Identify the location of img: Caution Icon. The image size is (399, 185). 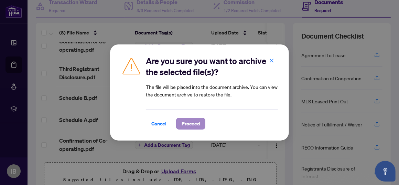
(131, 66).